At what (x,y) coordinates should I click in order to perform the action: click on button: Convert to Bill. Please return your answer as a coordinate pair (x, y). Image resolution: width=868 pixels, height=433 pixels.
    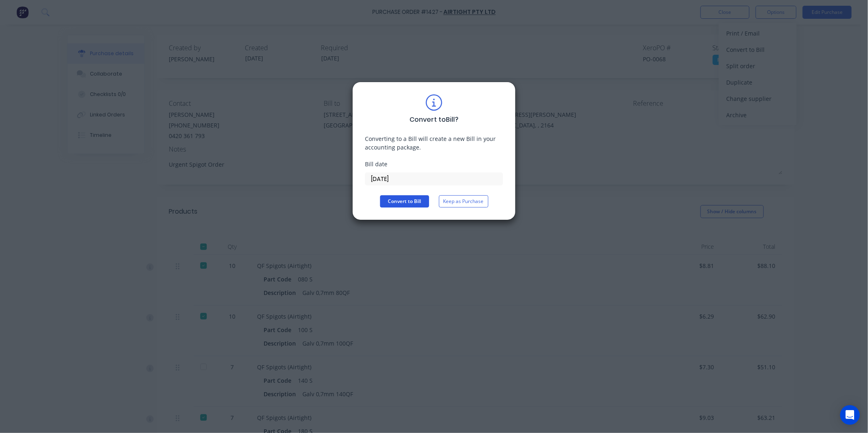
    Looking at the image, I should click on (405, 202).